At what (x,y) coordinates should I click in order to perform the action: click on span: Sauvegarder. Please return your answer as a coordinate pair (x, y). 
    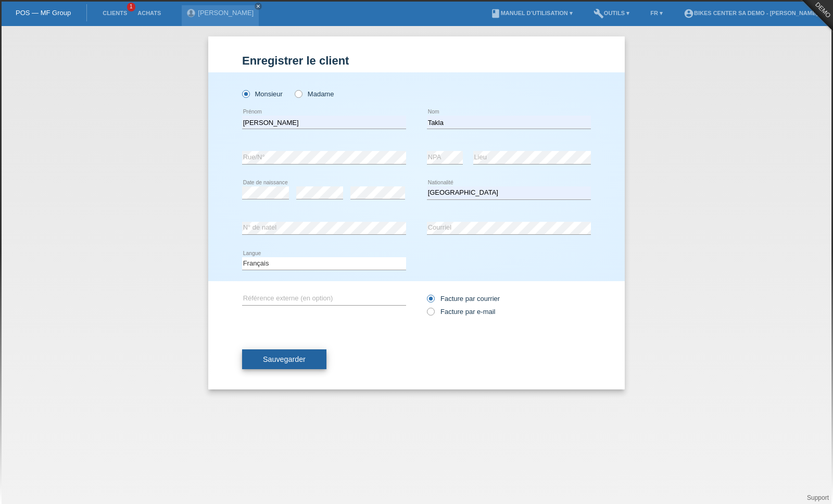
    Looking at the image, I should click on (284, 359).